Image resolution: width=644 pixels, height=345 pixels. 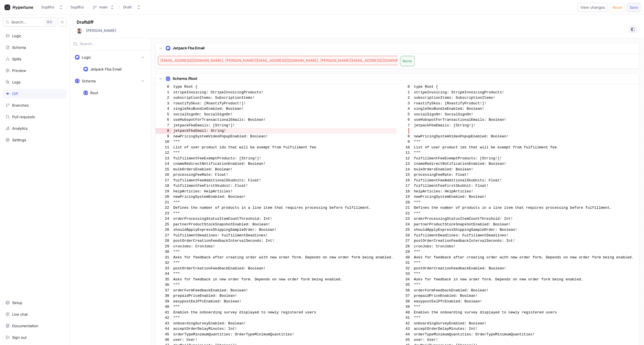 I want to click on td: postOrderCreationFeedbackIntervalSeconds: Int!, so click(x=525, y=241).